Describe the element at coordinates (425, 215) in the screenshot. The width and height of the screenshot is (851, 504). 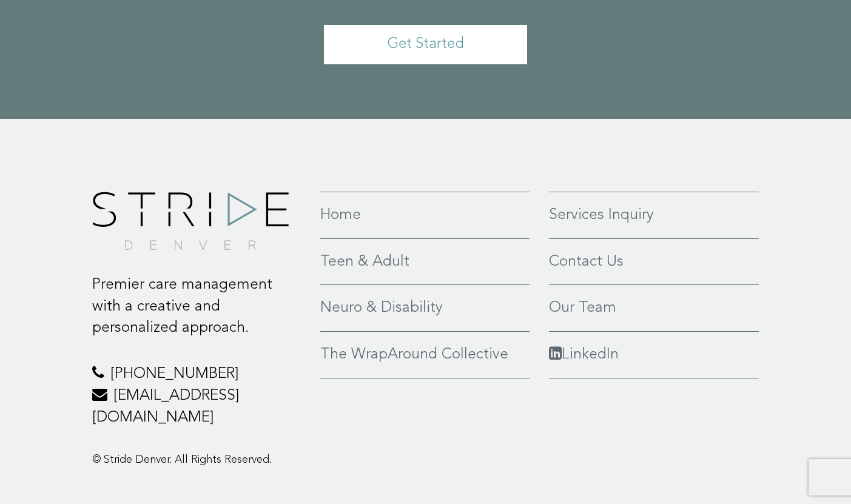
I see `a: Home` at that location.